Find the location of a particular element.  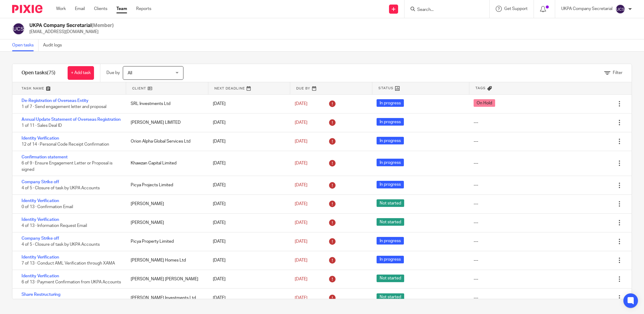

span: Status is located at coordinates (386, 88).